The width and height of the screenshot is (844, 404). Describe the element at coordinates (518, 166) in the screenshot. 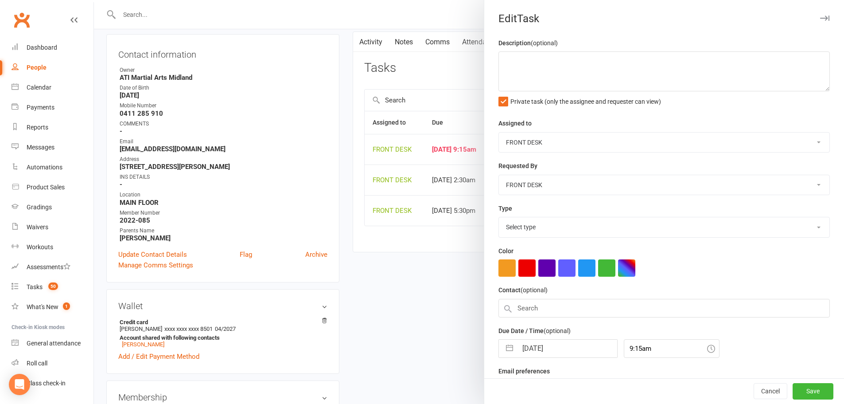

I see `label: Requested By` at that location.